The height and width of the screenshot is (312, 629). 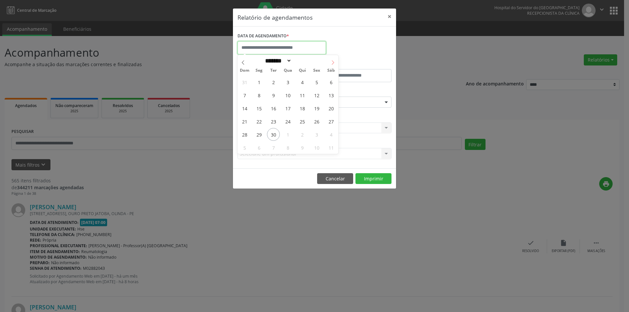 What do you see at coordinates (302, 95) in the screenshot?
I see `span: Setembro 11, 2025` at bounding box center [302, 95].